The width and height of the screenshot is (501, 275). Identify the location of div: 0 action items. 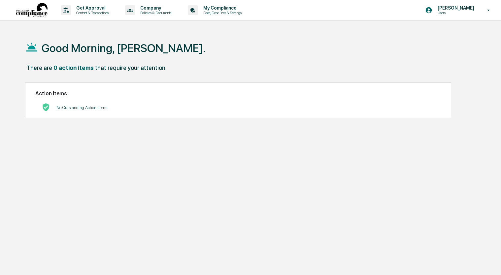
(74, 68).